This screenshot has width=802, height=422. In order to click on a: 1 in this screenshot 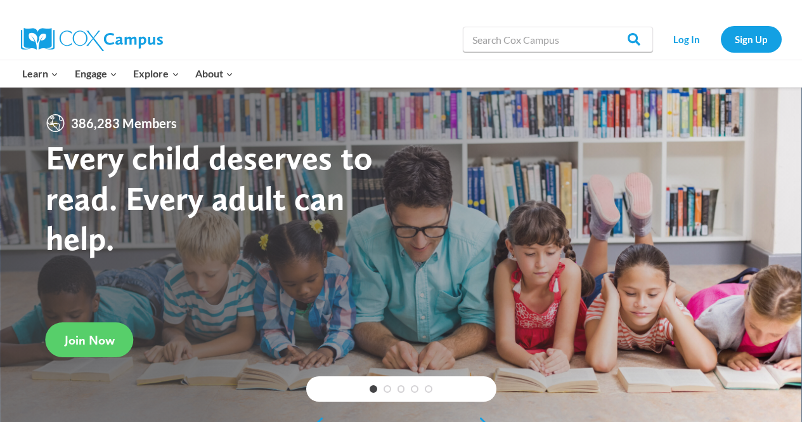, I will do `click(373, 389)`.